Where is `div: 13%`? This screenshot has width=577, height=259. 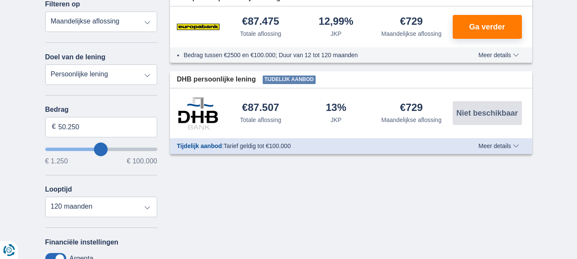
div: 13% is located at coordinates (336, 108).